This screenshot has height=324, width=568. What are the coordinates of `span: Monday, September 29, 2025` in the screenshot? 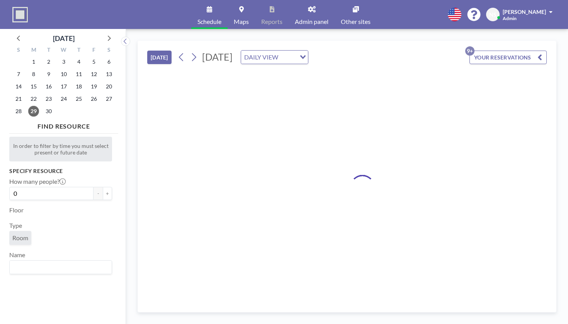 It's located at (34, 111).